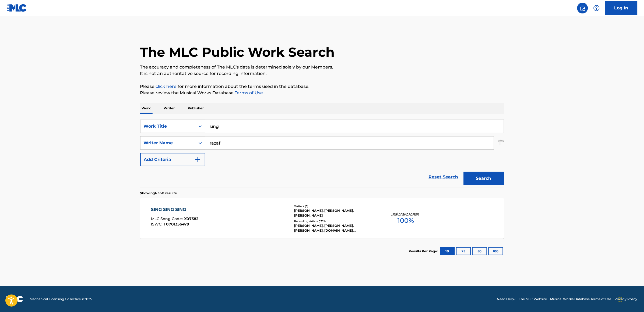  I want to click on a: Terms of Use, so click(248, 93).